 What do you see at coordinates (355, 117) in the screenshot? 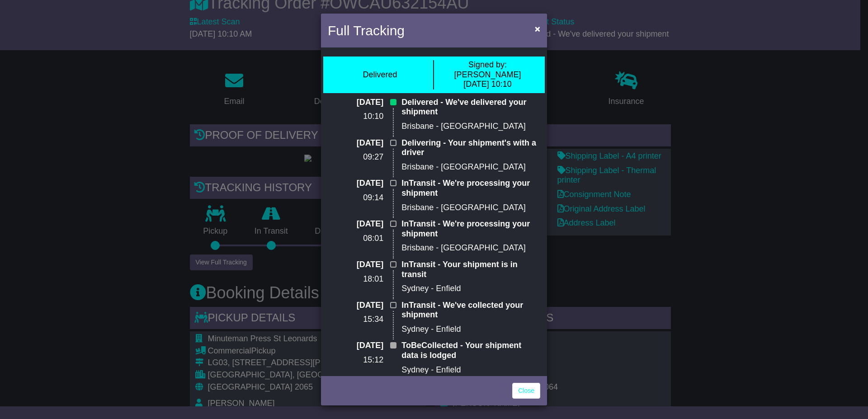
I see `p: 10:10` at bounding box center [355, 117].